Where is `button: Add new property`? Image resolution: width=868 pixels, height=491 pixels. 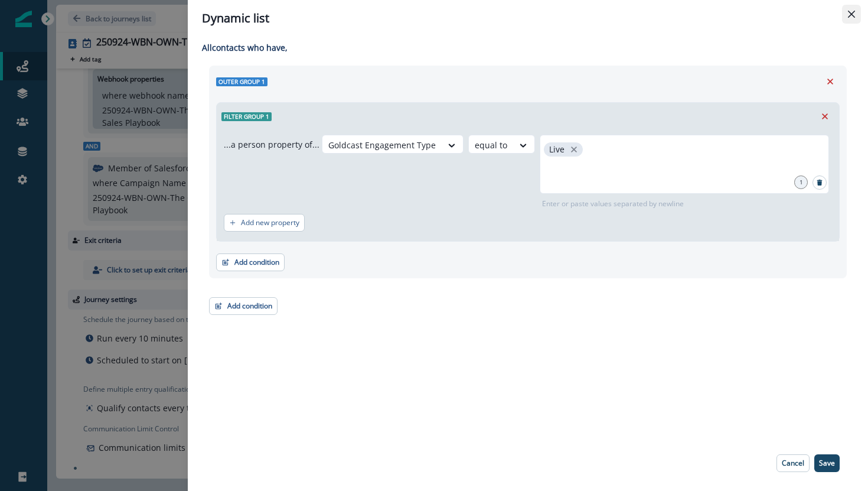
button: Add new property is located at coordinates (264, 223).